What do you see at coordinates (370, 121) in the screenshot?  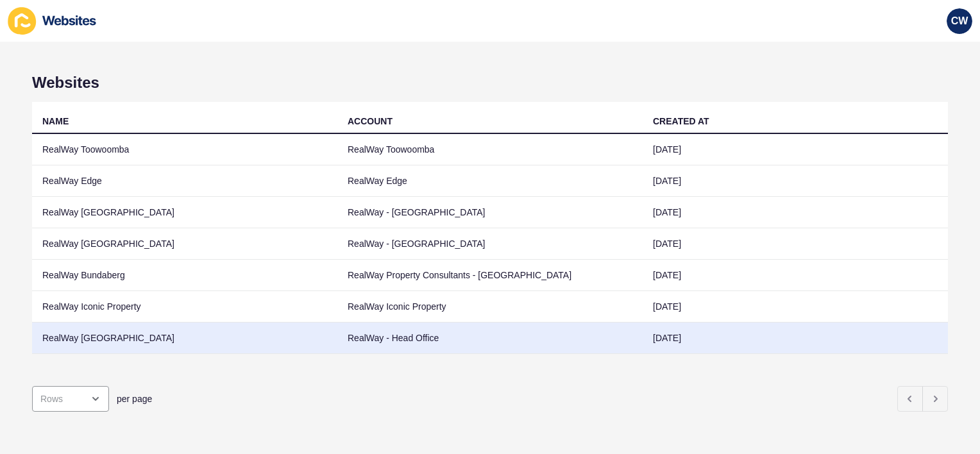 I see `div: ACCOUNT` at bounding box center [370, 121].